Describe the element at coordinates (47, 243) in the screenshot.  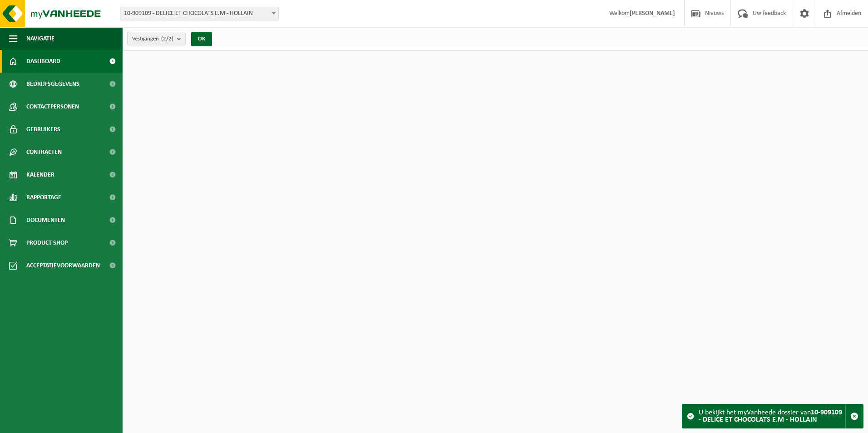
I see `span: Product Shop` at that location.